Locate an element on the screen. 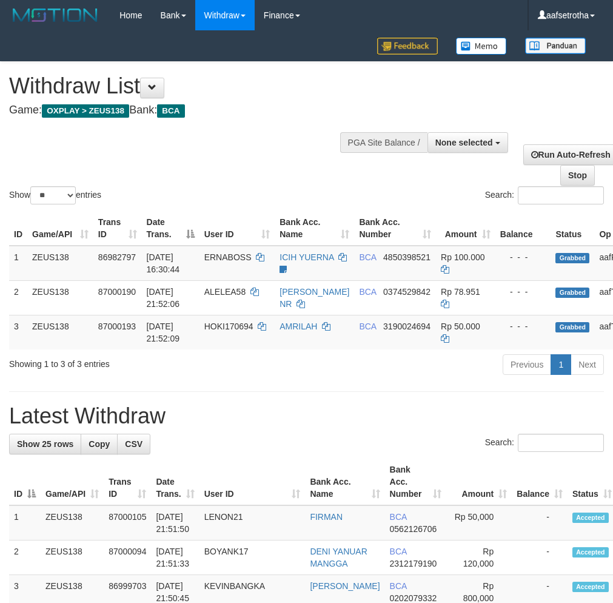 This screenshot has width=613, height=603. a: Copy is located at coordinates (99, 444).